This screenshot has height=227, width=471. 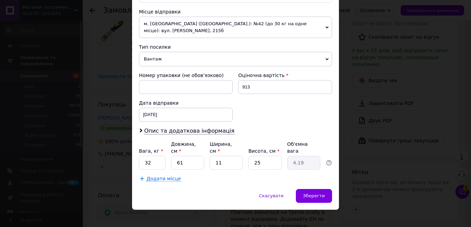 I want to click on label: Ширина, см, so click(x=221, y=147).